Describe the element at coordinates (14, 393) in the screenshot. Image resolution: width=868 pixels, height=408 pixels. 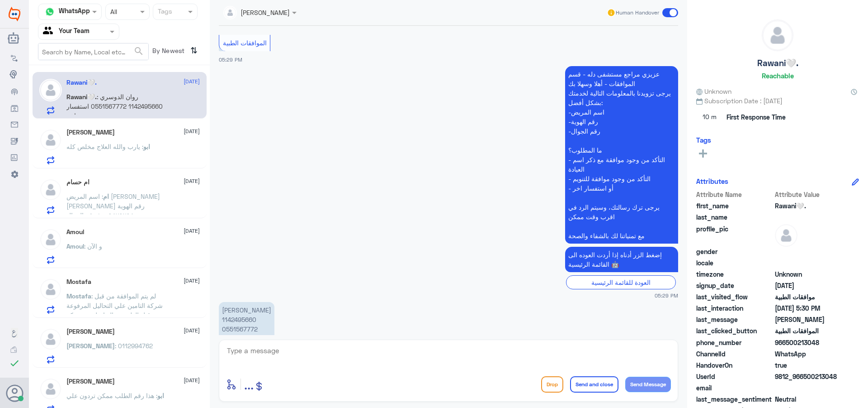
I see `button: Avatar` at that location.